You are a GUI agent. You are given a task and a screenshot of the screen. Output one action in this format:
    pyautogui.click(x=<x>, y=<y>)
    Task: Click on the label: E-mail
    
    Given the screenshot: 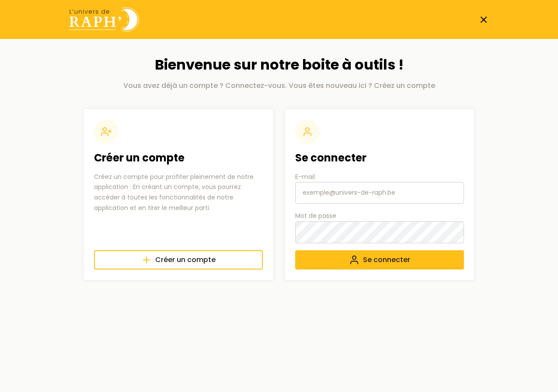 What is the action you would take?
    pyautogui.click(x=379, y=188)
    